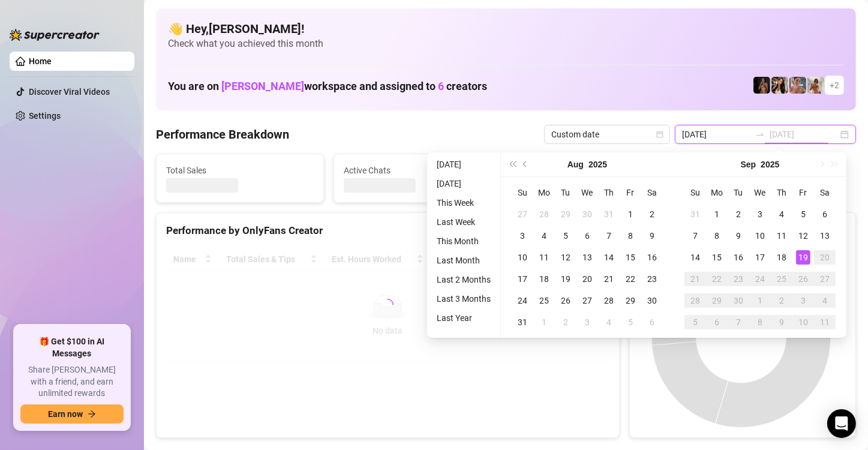 This screenshot has width=868, height=450. Describe the element at coordinates (780, 85) in the screenshot. I see `img: AD` at that location.